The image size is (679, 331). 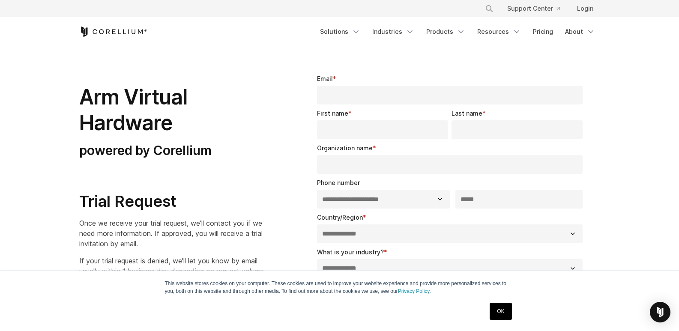 What do you see at coordinates (467, 113) in the screenshot?
I see `span: Last name` at bounding box center [467, 113].